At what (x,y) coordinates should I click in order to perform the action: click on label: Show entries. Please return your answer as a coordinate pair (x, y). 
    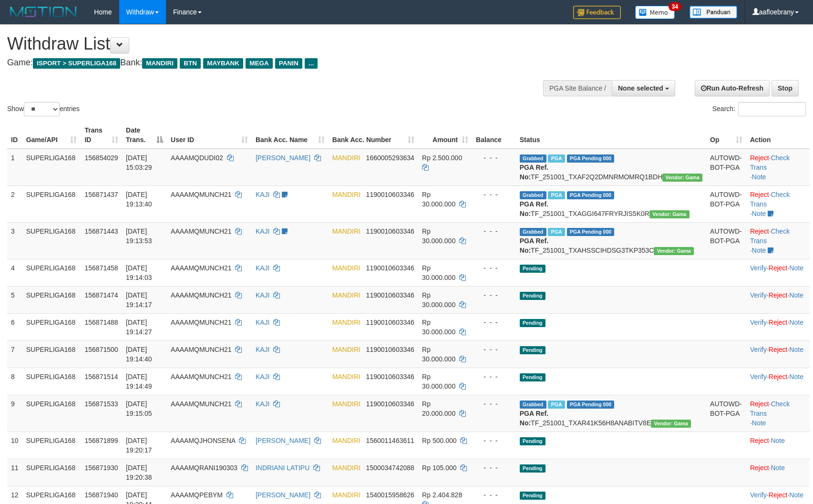
    Looking at the image, I should click on (43, 109).